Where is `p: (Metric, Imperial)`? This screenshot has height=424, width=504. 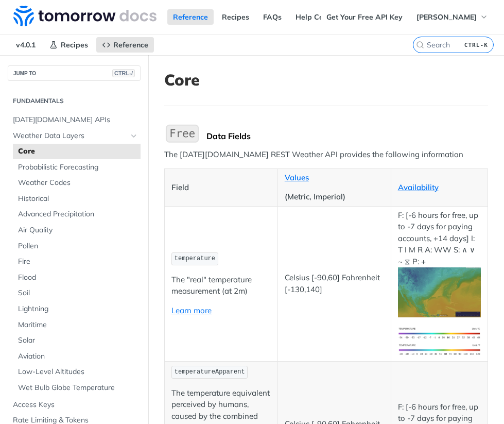
p: (Metric, Imperial) is located at coordinates (334, 197).